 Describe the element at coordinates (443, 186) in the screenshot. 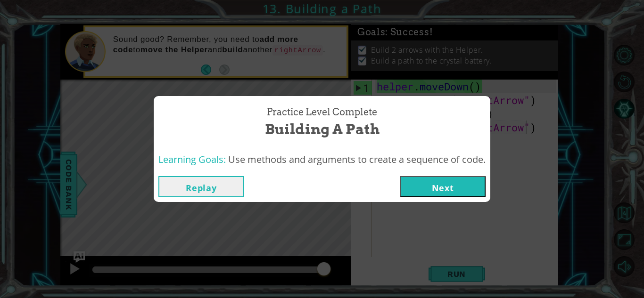

I see `button: Next` at that location.